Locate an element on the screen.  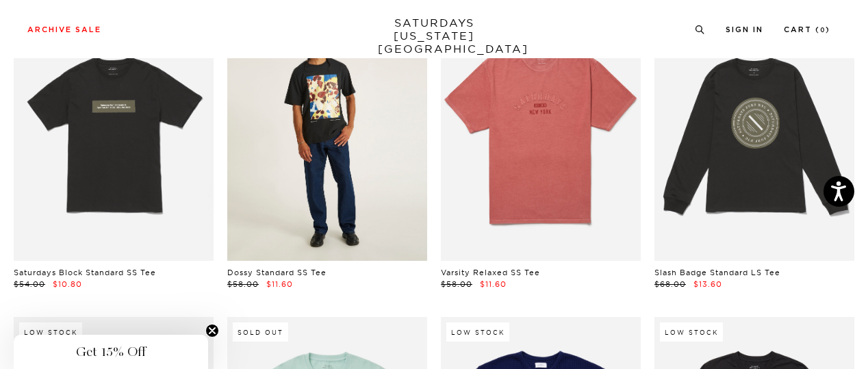
span: Get 15% Off is located at coordinates (111, 352).